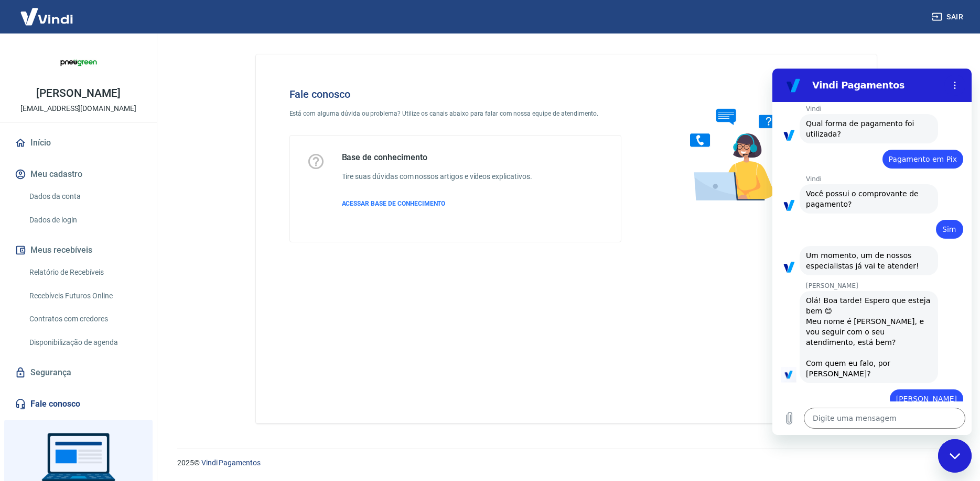  Describe the element at coordinates (90, 192) in the screenshot. I see `span: Um momento, um de nossos especialistas já vai te atender!` at that location.